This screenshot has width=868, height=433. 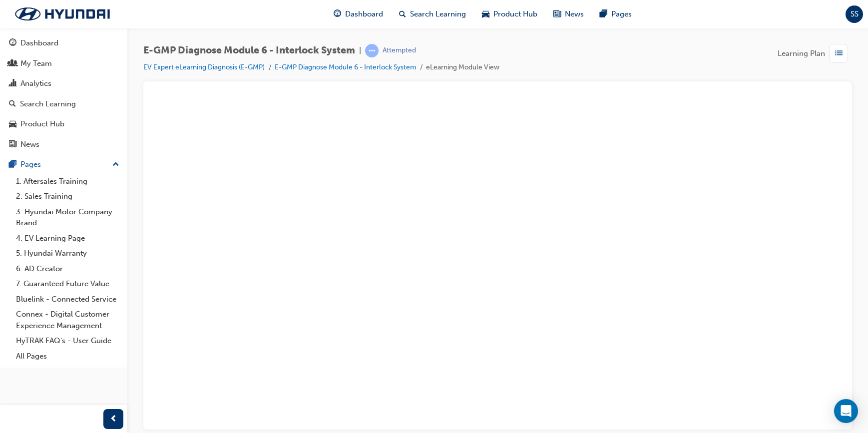 What do you see at coordinates (67, 181) in the screenshot?
I see `a: 1. Aftersales Training` at bounding box center [67, 181].